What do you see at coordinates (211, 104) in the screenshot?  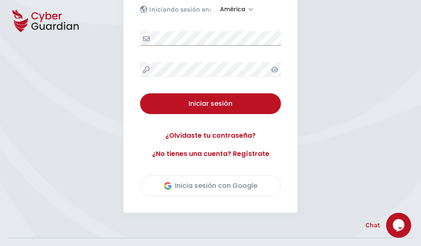 I see `button: Iniciar sesión` at bounding box center [211, 104].